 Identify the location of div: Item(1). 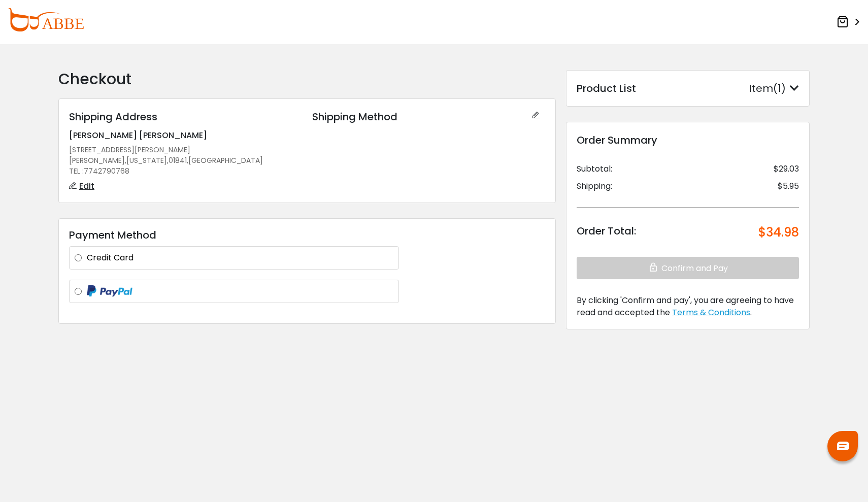
(774, 89).